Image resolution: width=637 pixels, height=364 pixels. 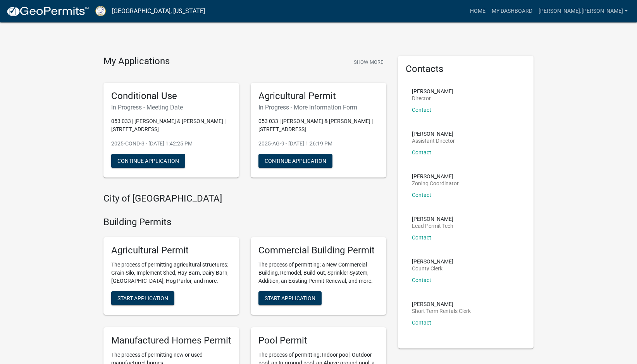 What do you see at coordinates (171, 340) in the screenshot?
I see `h5: Manufactured Homes Permit` at bounding box center [171, 340].